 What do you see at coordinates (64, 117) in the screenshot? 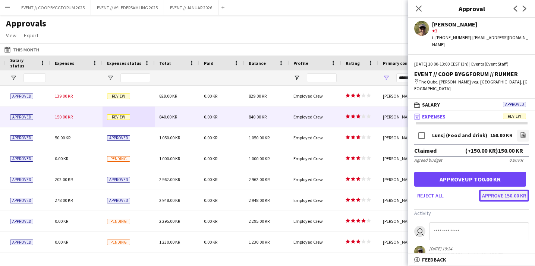
I see `span: 150.00 KR` at bounding box center [64, 117].